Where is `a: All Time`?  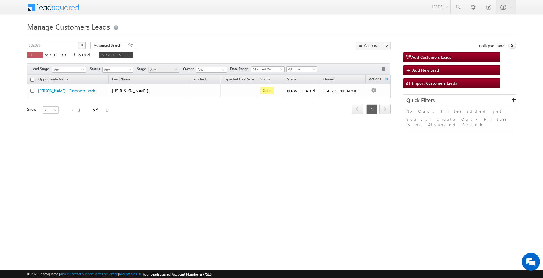
a: All Time is located at coordinates (302, 69).